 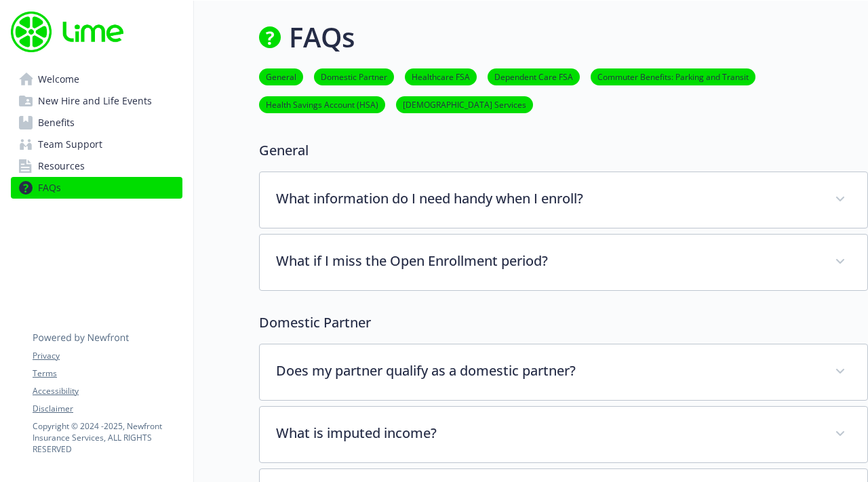 I want to click on a: Benefits, so click(x=96, y=122).